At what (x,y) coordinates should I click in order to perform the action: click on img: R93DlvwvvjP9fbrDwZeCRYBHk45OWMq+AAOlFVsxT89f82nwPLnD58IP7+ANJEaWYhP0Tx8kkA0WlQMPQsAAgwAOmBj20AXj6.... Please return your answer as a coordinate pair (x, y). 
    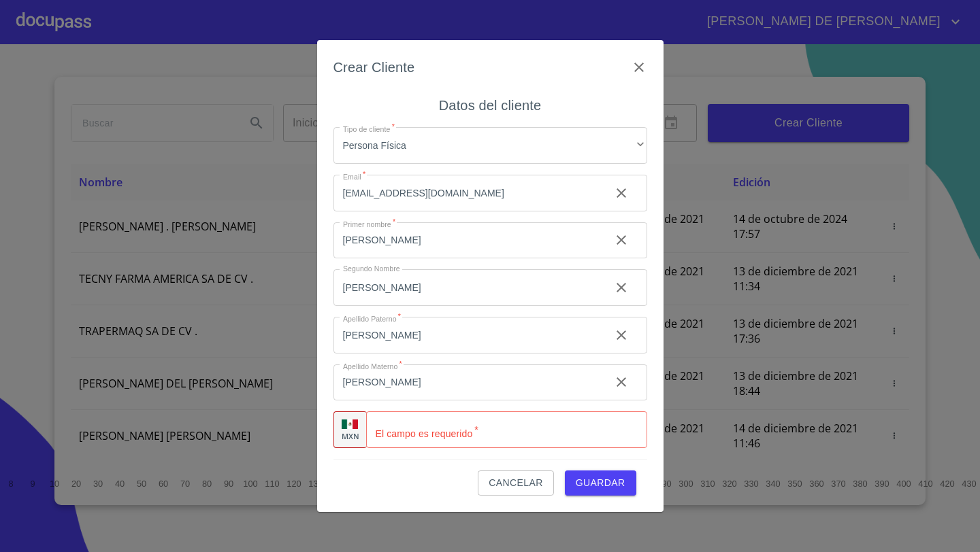
    Looking at the image, I should click on (350, 424).